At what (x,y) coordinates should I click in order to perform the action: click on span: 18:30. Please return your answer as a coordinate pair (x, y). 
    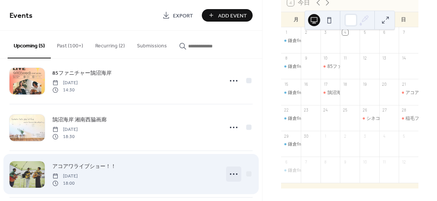
    Looking at the image, I should click on (65, 136).